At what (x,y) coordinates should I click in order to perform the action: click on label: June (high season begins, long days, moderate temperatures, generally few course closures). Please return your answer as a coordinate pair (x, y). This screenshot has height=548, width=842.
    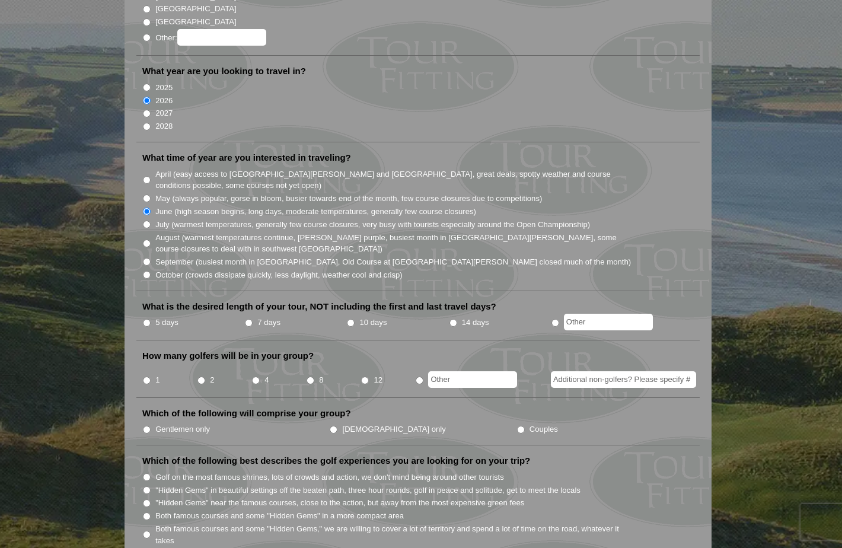
    Looking at the image, I should click on (316, 212).